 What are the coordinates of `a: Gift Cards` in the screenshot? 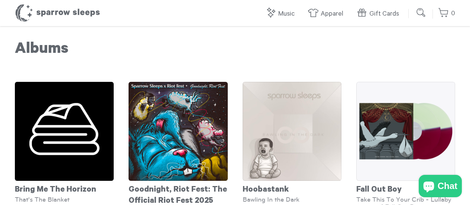 It's located at (379, 14).